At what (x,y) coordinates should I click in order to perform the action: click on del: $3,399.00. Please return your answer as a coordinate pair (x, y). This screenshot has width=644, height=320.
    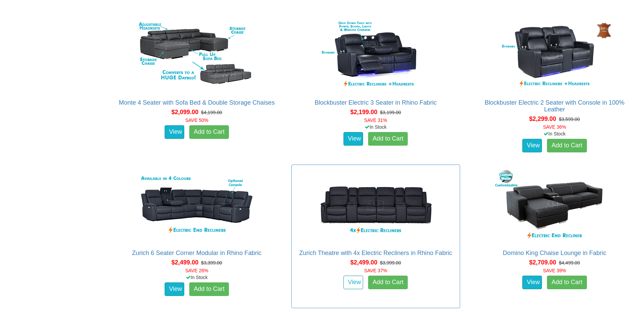
    Looking at the image, I should click on (212, 262).